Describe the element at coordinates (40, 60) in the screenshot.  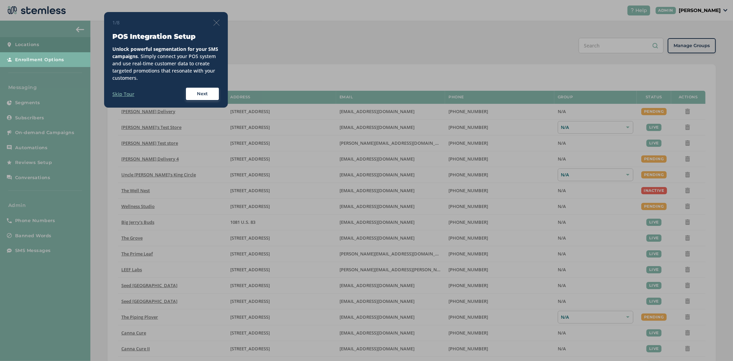
I see `span: Enrollment Options` at that location.